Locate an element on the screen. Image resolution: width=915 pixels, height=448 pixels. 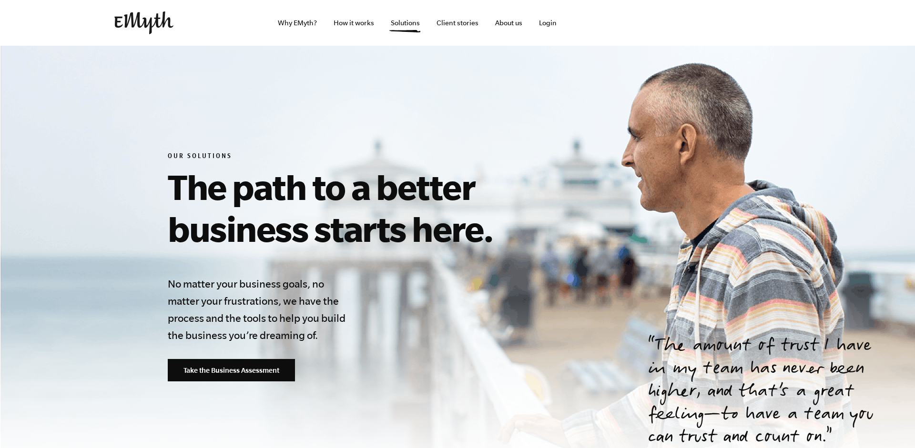
h1: The path to a better business starts here. is located at coordinates (385, 208).